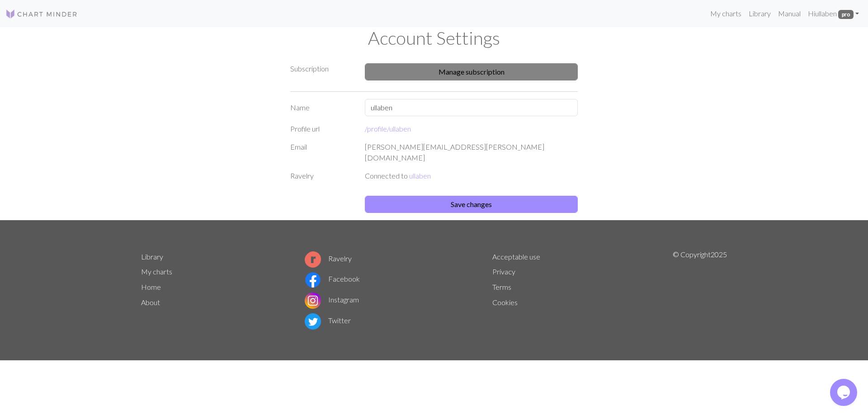 The height and width of the screenshot is (415, 868). I want to click on a: Terms, so click(502, 286).